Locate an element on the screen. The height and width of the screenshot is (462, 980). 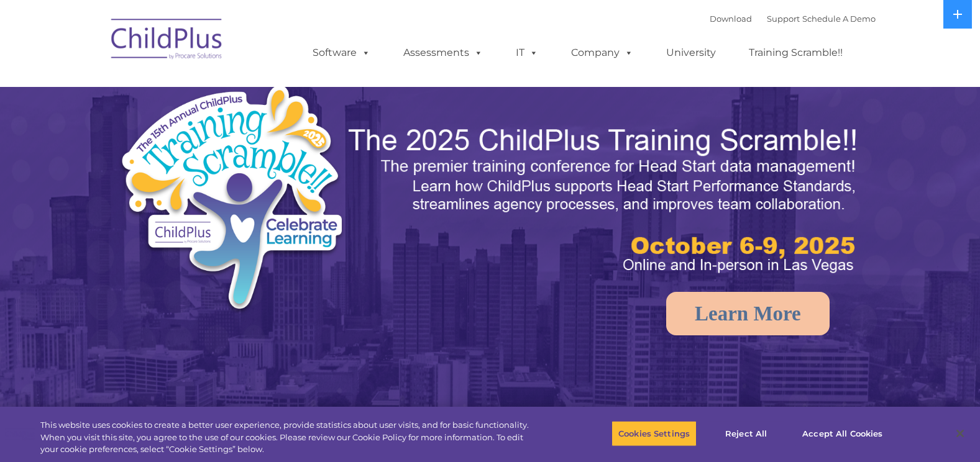
a: University is located at coordinates (691, 53).